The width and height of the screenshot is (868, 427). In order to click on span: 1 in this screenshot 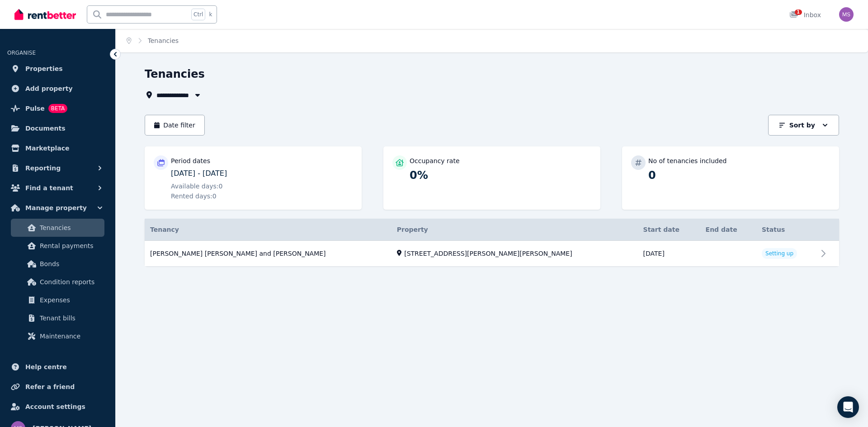, I will do `click(798, 12)`.